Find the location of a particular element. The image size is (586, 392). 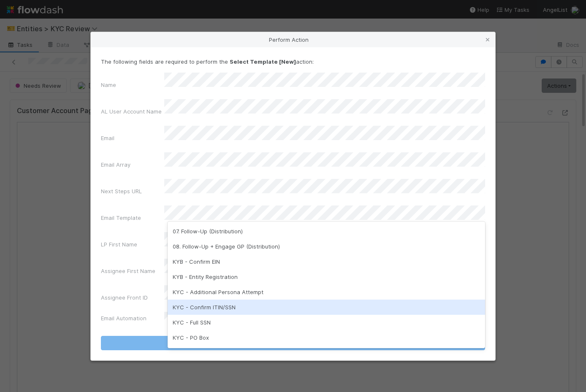

div: KYC - PO Box is located at coordinates (326, 338).